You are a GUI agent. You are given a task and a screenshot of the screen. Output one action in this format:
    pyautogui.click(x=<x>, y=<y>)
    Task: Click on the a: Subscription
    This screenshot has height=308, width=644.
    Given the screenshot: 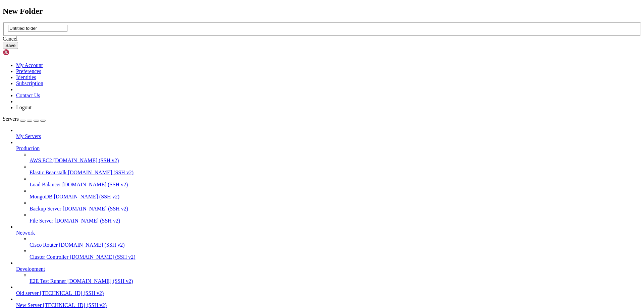 What is the action you would take?
    pyautogui.click(x=30, y=83)
    